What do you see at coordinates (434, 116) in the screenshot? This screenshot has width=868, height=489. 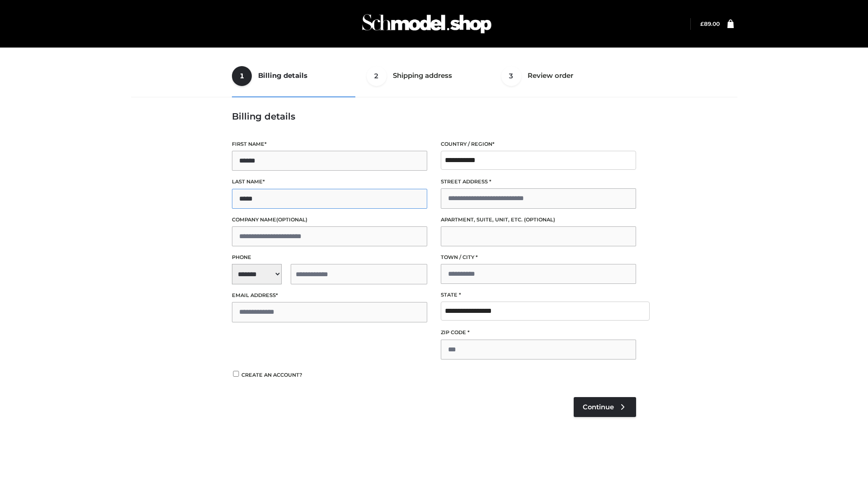 I see `h3: Billing details` at bounding box center [434, 116].